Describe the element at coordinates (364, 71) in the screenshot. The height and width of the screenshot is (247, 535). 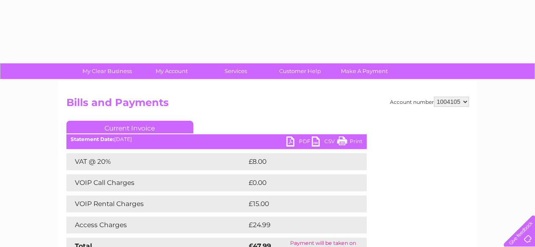
I see `a: Make A Payment` at that location.